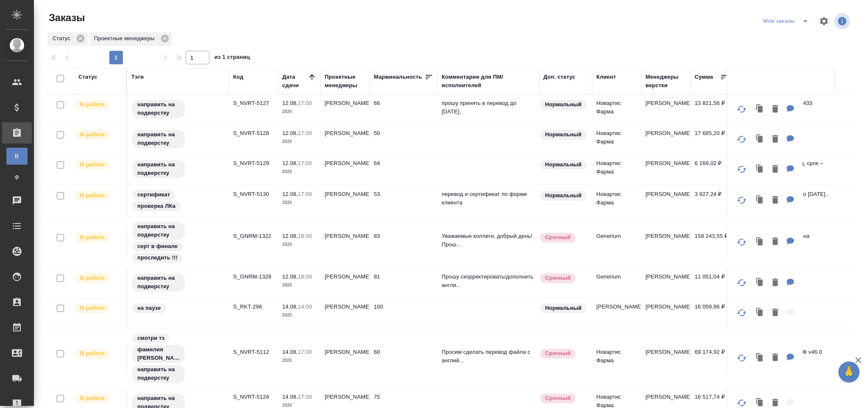  What do you see at coordinates (790, 241) in the screenshot?
I see `button: Для ПМ: Уважаемые коллеги, добрый день! Прошу подготовить КП на перевод документа во вложении с р...` at bounding box center [790, 241].